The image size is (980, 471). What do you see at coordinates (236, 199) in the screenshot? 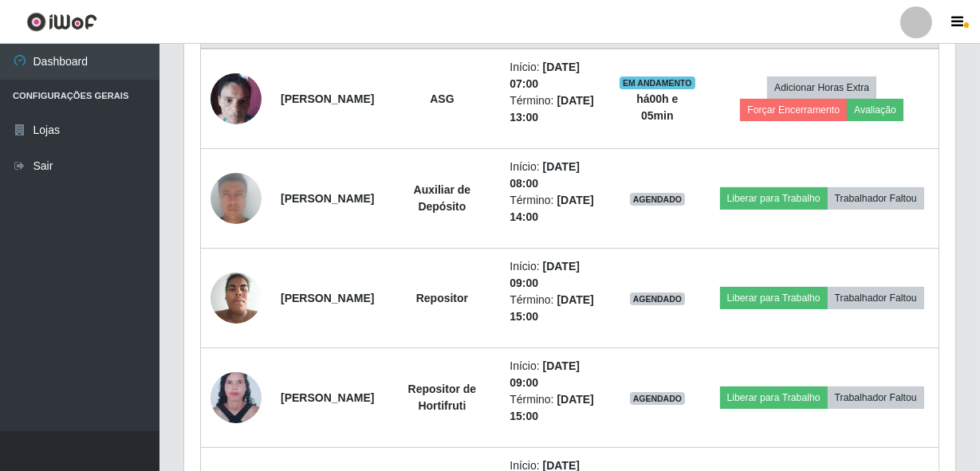
I see `img: 1748706192585.jpeg` at bounding box center [236, 199].